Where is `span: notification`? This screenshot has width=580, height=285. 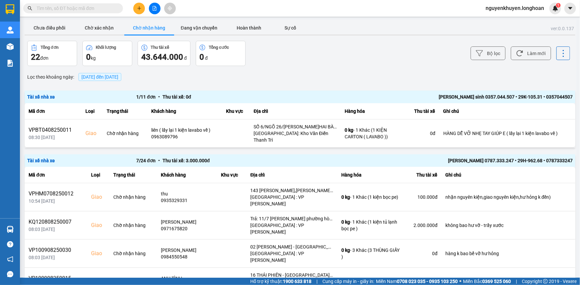 span: notification is located at coordinates (10, 260).